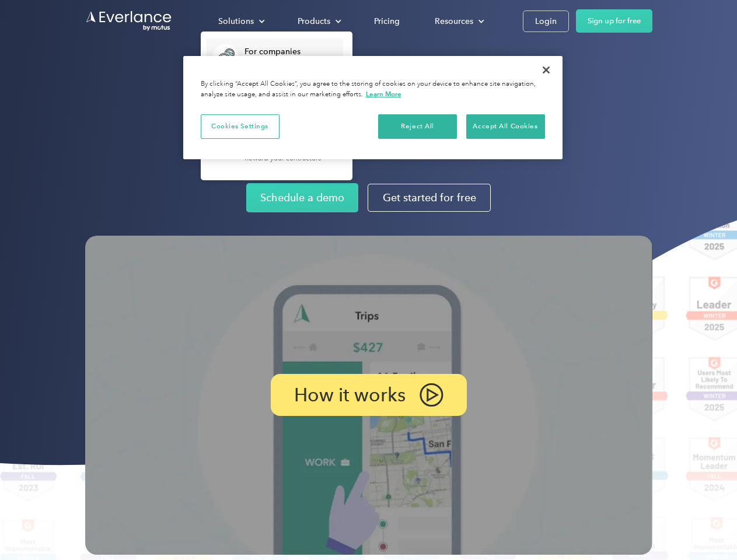  What do you see at coordinates (129, 21) in the screenshot?
I see `a: Go to homepage` at bounding box center [129, 21].